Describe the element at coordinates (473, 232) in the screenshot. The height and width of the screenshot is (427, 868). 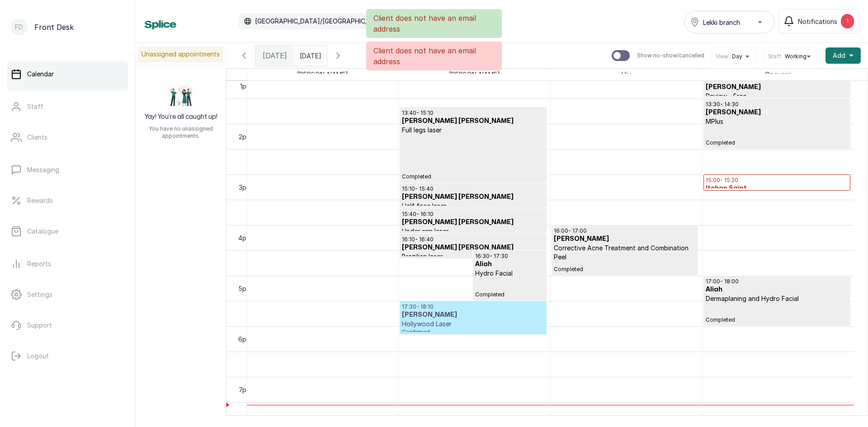
I see `p: Under arm laser` at that location.